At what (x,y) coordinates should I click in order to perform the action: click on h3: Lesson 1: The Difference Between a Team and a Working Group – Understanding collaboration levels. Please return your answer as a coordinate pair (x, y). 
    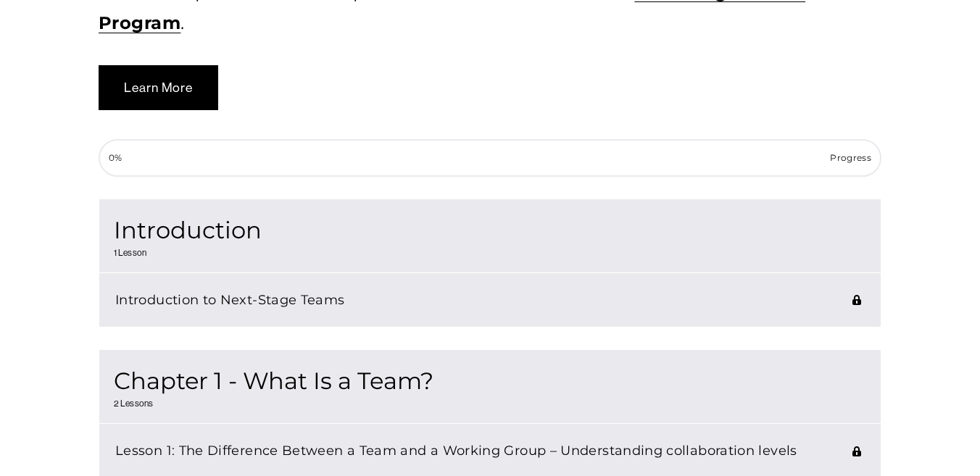
    Looking at the image, I should click on (474, 451).